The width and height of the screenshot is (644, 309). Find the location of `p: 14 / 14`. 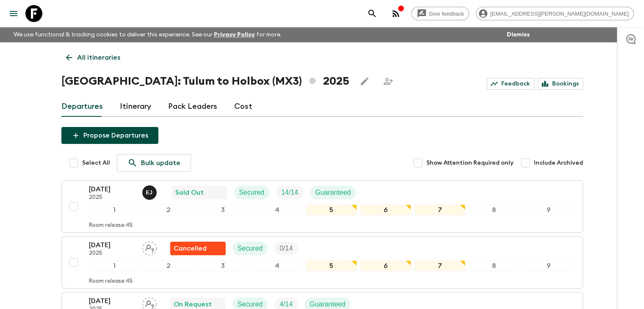

p: 14 / 14 is located at coordinates (290, 192).